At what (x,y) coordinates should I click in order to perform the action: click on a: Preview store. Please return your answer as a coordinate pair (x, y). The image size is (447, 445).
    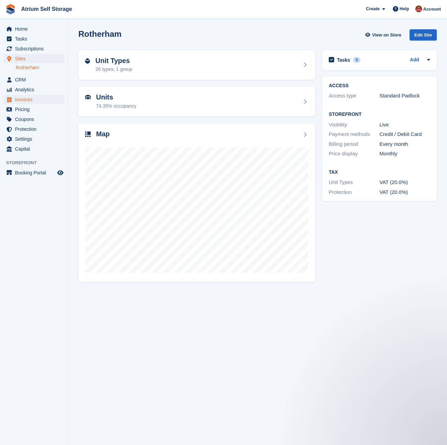
    Looking at the image, I should click on (60, 173).